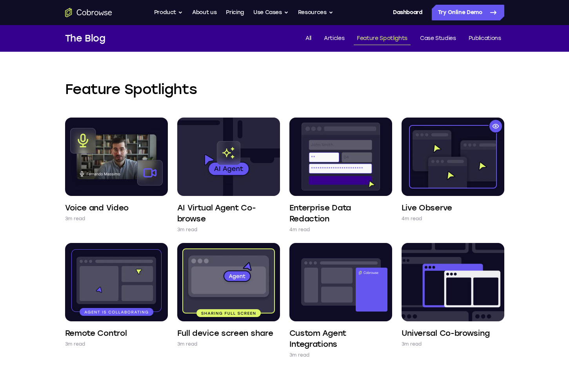  I want to click on img: Remote Control, so click(116, 282).